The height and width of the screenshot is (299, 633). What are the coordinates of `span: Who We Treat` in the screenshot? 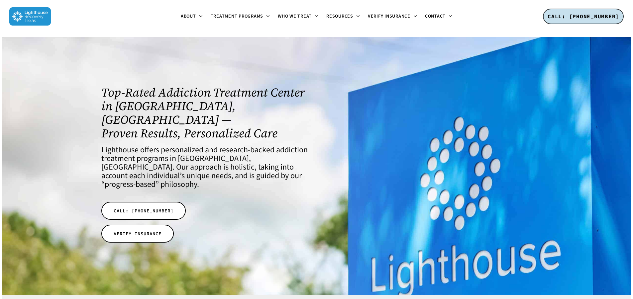 It's located at (295, 16).